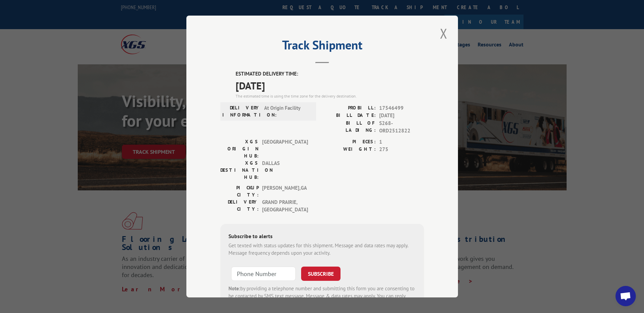 Image resolution: width=644 pixels, height=313 pixels. Describe the element at coordinates (349, 108) in the screenshot. I see `label: PROBILL:` at that location.